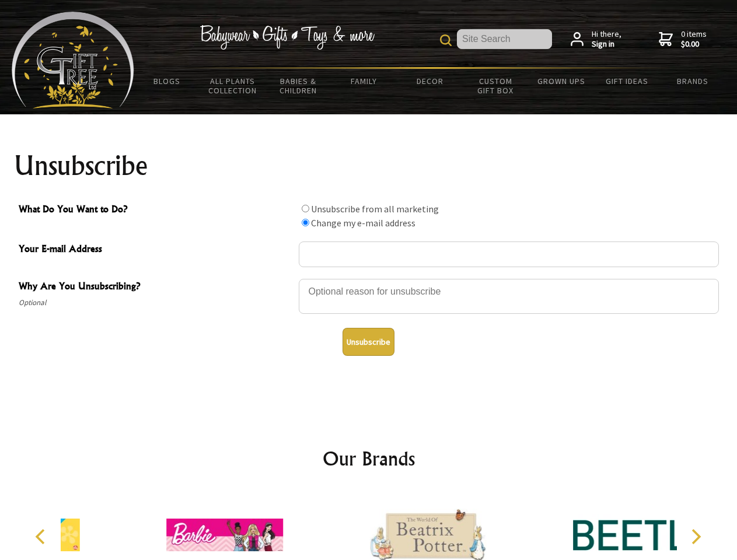 The height and width of the screenshot is (560, 737). What do you see at coordinates (430, 81) in the screenshot?
I see `a: Decor` at bounding box center [430, 81].